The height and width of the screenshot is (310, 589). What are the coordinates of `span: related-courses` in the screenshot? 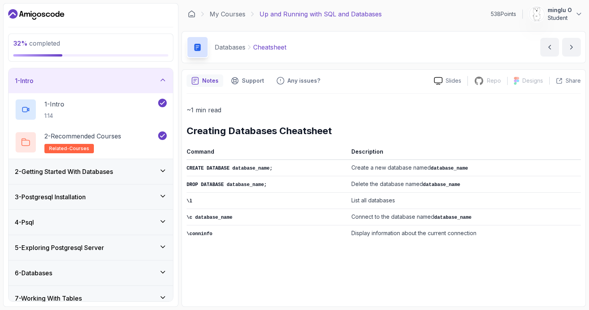 It's located at (69, 148).